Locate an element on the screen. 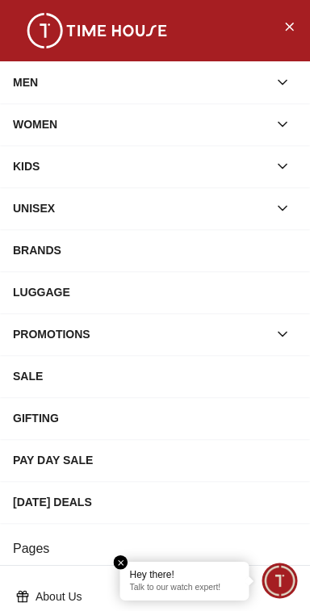 This screenshot has height=611, width=310. em: Close tooltip is located at coordinates (121, 563).